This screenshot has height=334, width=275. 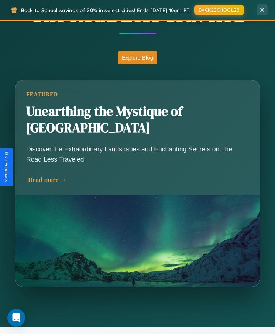 What do you see at coordinates (137, 155) in the screenshot?
I see `p: Discover the Extraordinary Landscapes and Enchanting Secrets on The Road Less Traveled.` at bounding box center [137, 155].